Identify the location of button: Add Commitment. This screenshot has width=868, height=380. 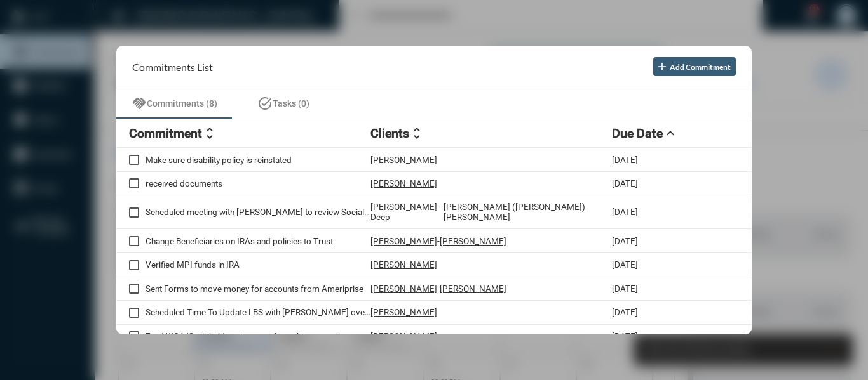
(694, 67).